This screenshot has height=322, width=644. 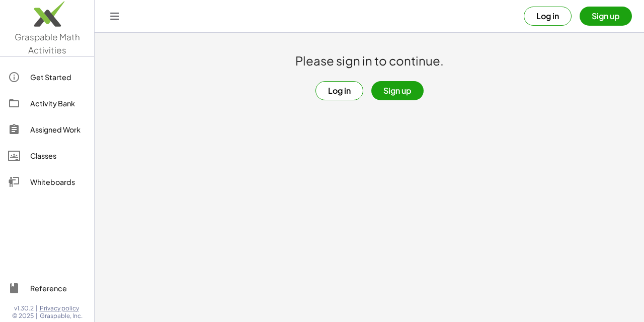 What do you see at coordinates (47, 77) in the screenshot?
I see `a: Get Started` at bounding box center [47, 77].